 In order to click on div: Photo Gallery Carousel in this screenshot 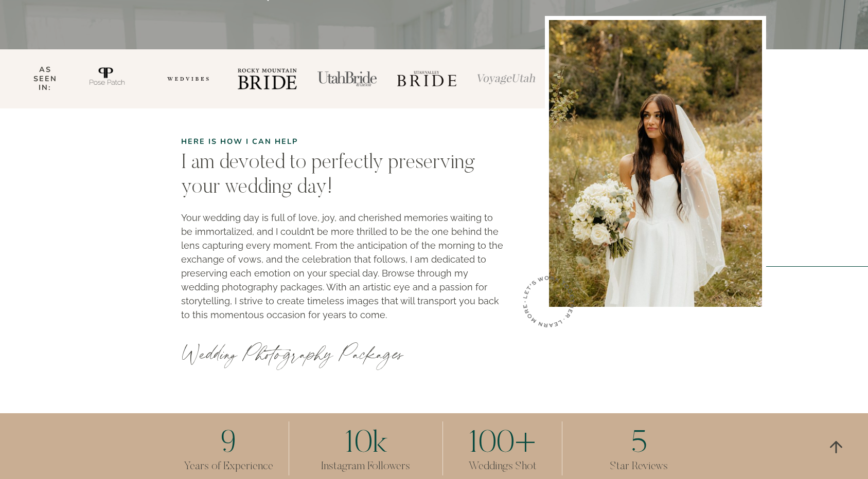, I will do `click(308, 79)`.